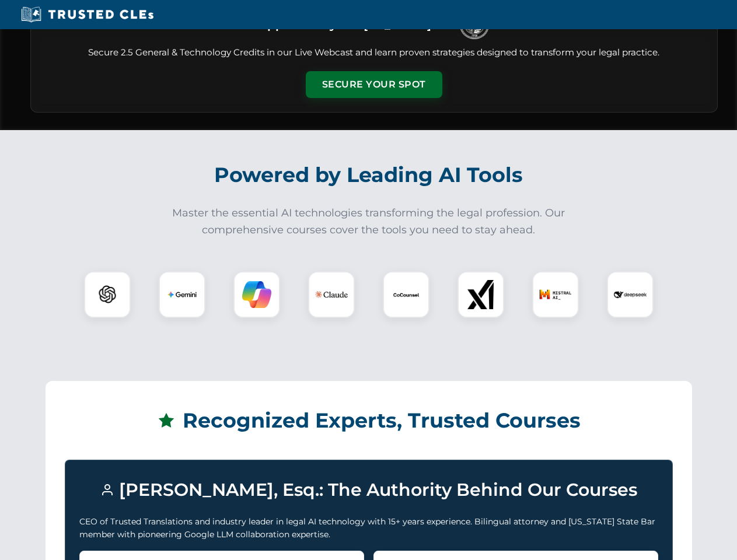 This screenshot has height=560, width=737. What do you see at coordinates (331, 294) in the screenshot?
I see `div: Claude` at bounding box center [331, 294].